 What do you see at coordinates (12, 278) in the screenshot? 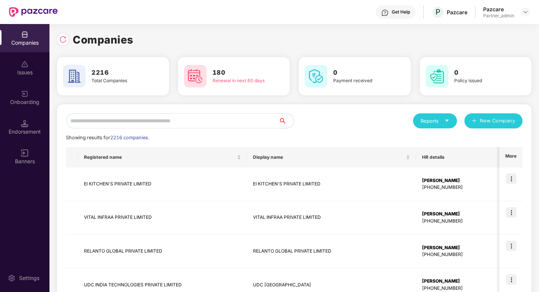
I see `img: svg+xml;base64,PHN2ZyBpZD0iU2V0dGluZy0yMHgyMCIgeG1sbnM9Imh0dHA6Ly93d3cudzMub3JnLzIwMDAvc3ZnIiB3aW...` at bounding box center [12, 278].